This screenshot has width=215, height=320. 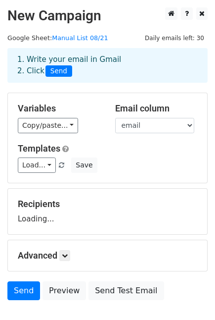 I want to click on button: Save, so click(x=84, y=165).